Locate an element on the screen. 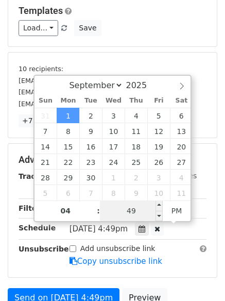  span: September 10, 2025 is located at coordinates (114, 131).